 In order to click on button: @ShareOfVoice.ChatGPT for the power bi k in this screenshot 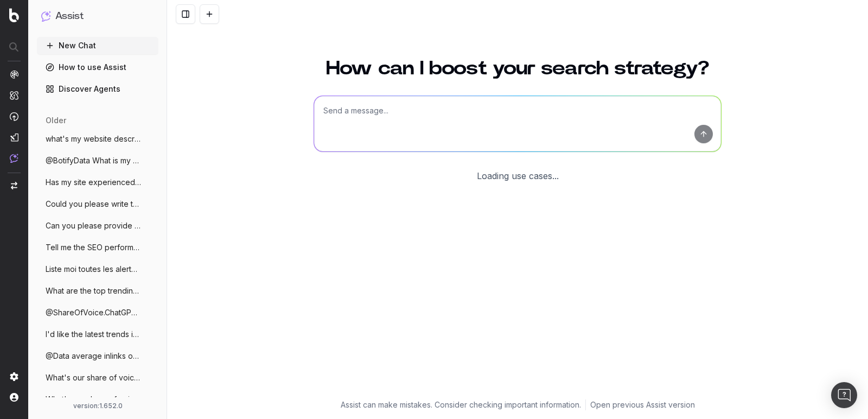, I will do `click(98, 313)`.